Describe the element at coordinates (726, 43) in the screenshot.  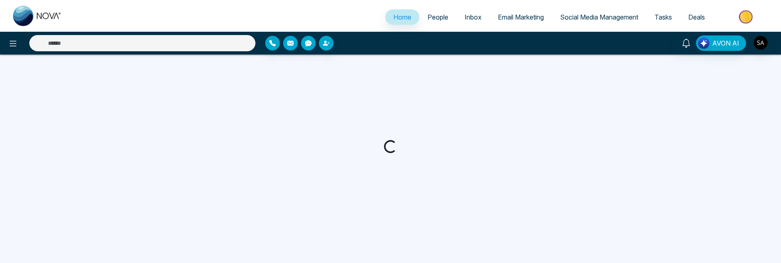
I see `span: AVON AI` at that location.